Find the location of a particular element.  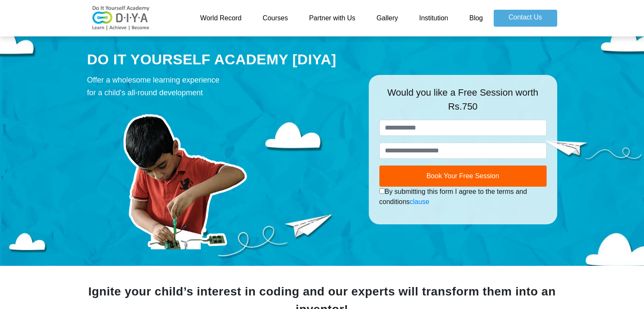

a: Contact Us is located at coordinates (526, 18).